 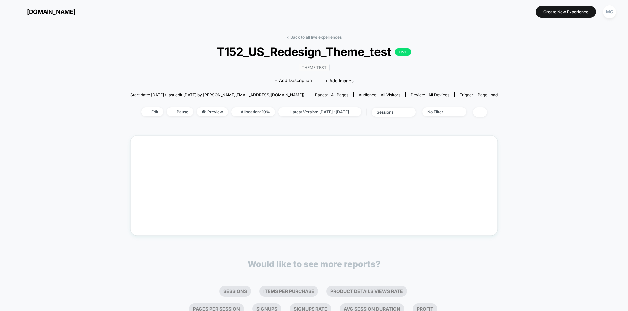 I want to click on div: Trigger:, so click(x=478, y=94).